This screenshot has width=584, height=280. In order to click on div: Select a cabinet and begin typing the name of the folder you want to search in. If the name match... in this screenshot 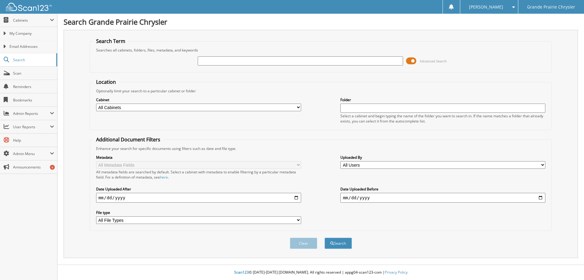, I will do `click(443, 118)`.